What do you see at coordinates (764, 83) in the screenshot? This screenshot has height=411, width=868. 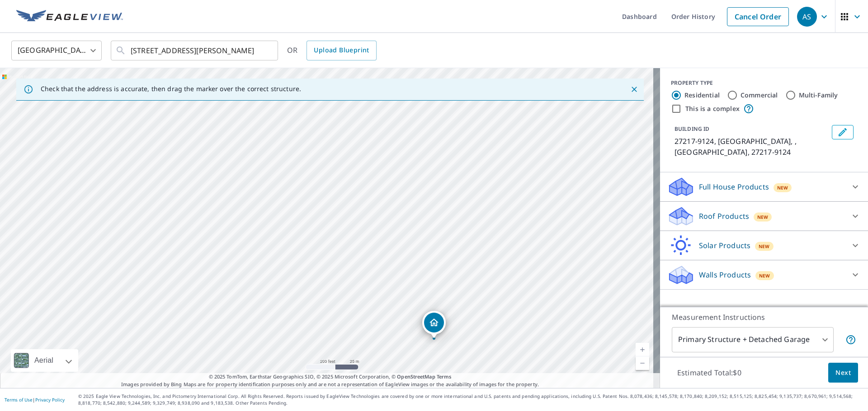 I see `div: PROPERTY TYPE` at bounding box center [764, 83].